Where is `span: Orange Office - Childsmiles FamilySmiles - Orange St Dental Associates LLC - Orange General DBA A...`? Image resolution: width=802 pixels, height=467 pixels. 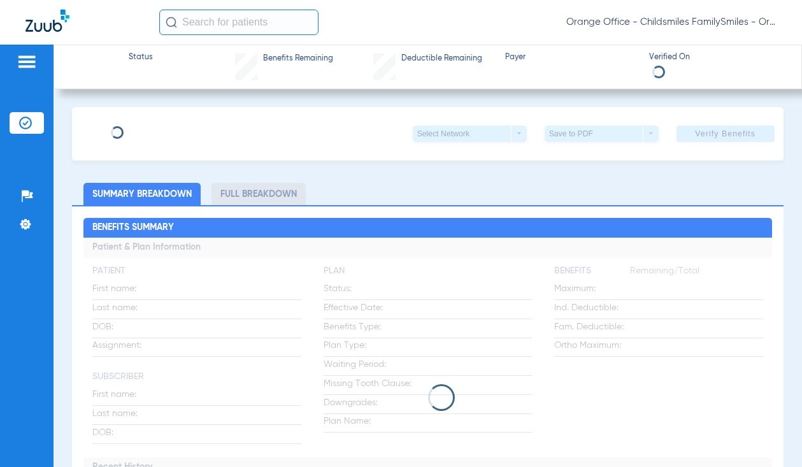
span: Orange Office - Childsmiles FamilySmiles - Orange St Dental Associates LLC - Orange General DBA A... is located at coordinates (672, 22).